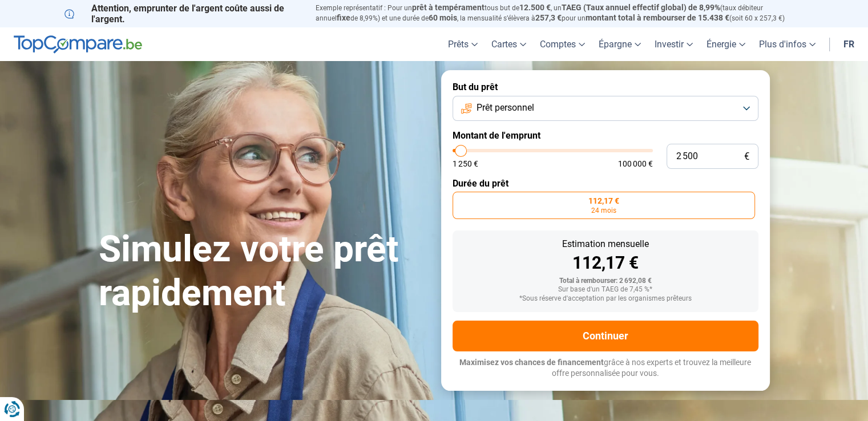 This screenshot has width=868, height=421. Describe the element at coordinates (606, 368) in the screenshot. I see `p: grâce à nos experts et trouvez la meilleure offre personnalisée pour vous.` at that location.